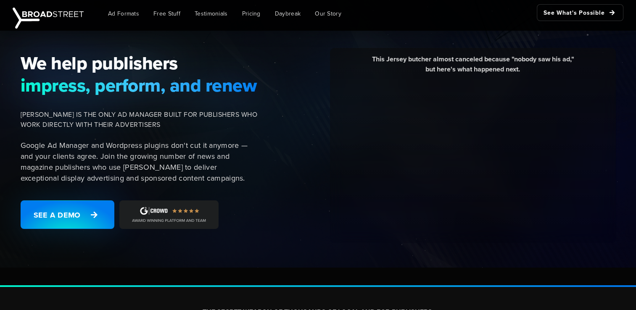 This screenshot has height=310, width=636. I want to click on span: Pricing, so click(251, 13).